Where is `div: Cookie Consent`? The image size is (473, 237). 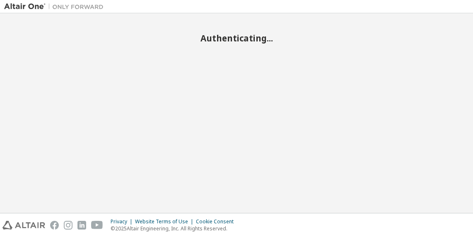
div: Cookie Consent is located at coordinates (217, 222).